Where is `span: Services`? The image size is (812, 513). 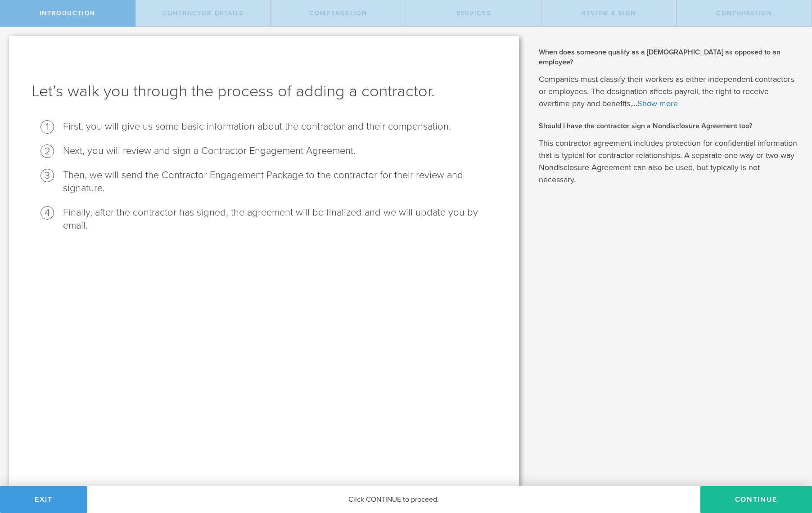 span: Services is located at coordinates (474, 13).